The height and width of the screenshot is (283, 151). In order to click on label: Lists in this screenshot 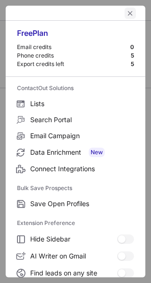, I will do `click(75, 104)`.